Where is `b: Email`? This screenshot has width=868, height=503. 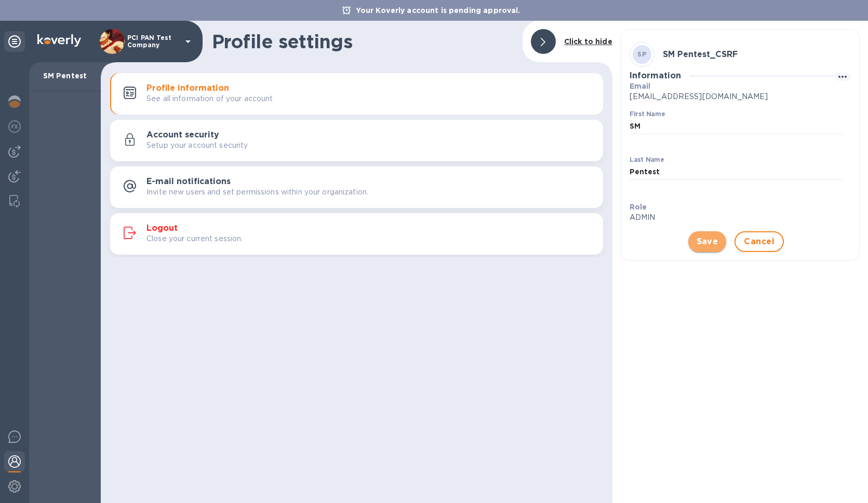
b: Email is located at coordinates (640, 86).